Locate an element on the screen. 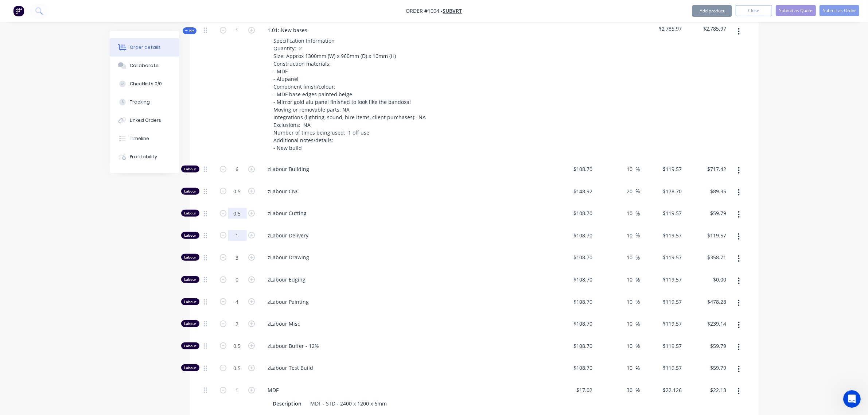  button: Share it with us is located at coordinates (73, 142).